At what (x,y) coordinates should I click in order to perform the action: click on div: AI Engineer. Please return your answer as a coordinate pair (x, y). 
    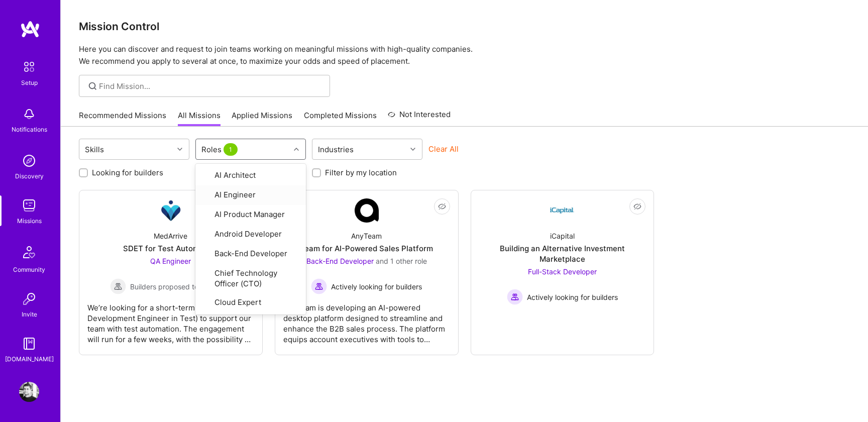
    Looking at the image, I should click on (250, 195).